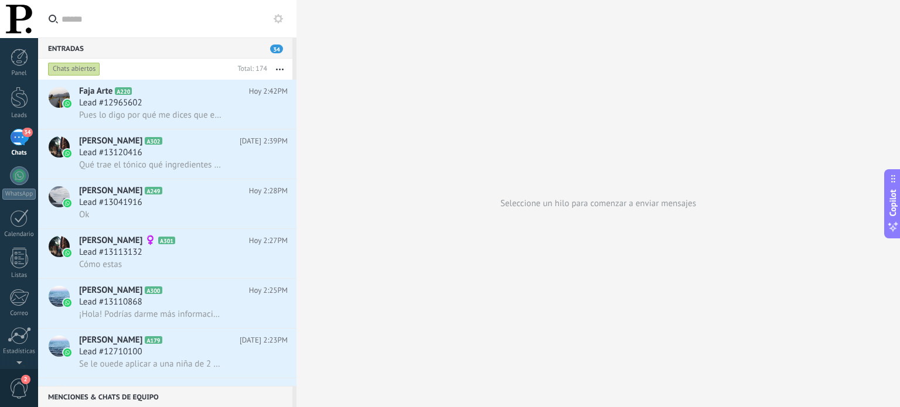  What do you see at coordinates (165, 396) in the screenshot?
I see `div: Menciones & Chats de equipo` at bounding box center [165, 396].